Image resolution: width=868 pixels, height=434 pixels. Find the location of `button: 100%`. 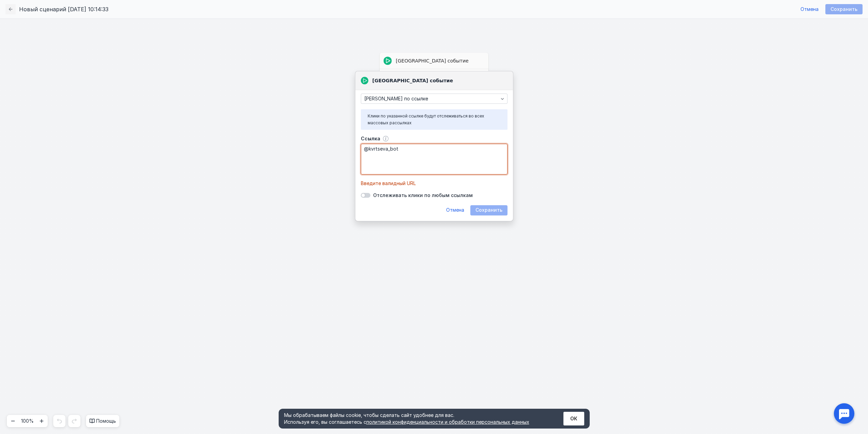

button: 100% is located at coordinates (28, 421).